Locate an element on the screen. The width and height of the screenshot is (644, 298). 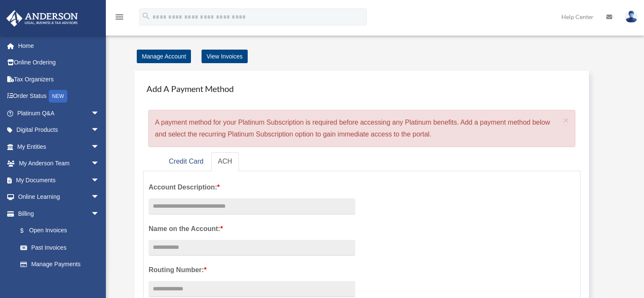
a: My Anderson Teamarrow_drop_down is located at coordinates (59, 164).